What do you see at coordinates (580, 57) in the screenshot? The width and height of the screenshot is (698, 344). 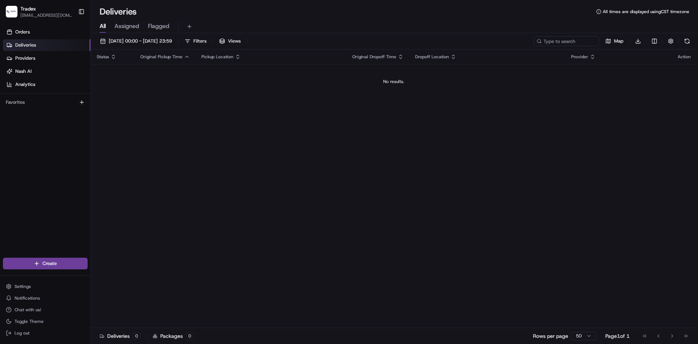 I see `span: Provider` at bounding box center [580, 57].